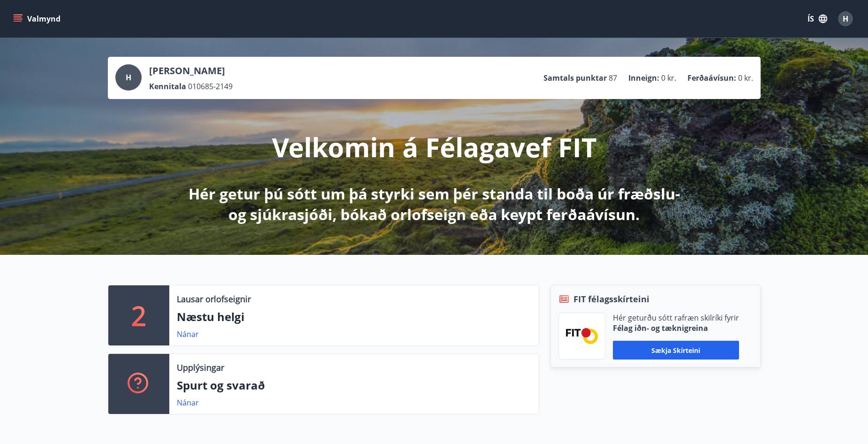 Image resolution: width=868 pixels, height=444 pixels. What do you see at coordinates (167, 86) in the screenshot?
I see `p: Kennitala` at bounding box center [167, 86].